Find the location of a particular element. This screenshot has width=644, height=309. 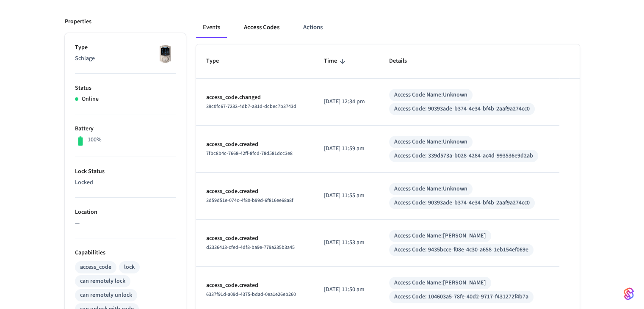

div: Access Code: 339d573a-b028-4284-ac4d-993536e9d2ab is located at coordinates (463, 156).